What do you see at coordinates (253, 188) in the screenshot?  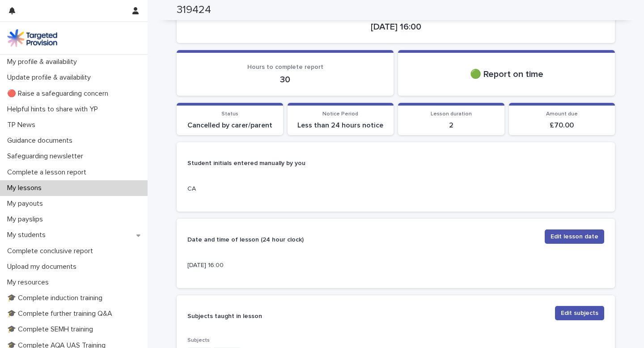 I see `p: CA` at bounding box center [253, 188].